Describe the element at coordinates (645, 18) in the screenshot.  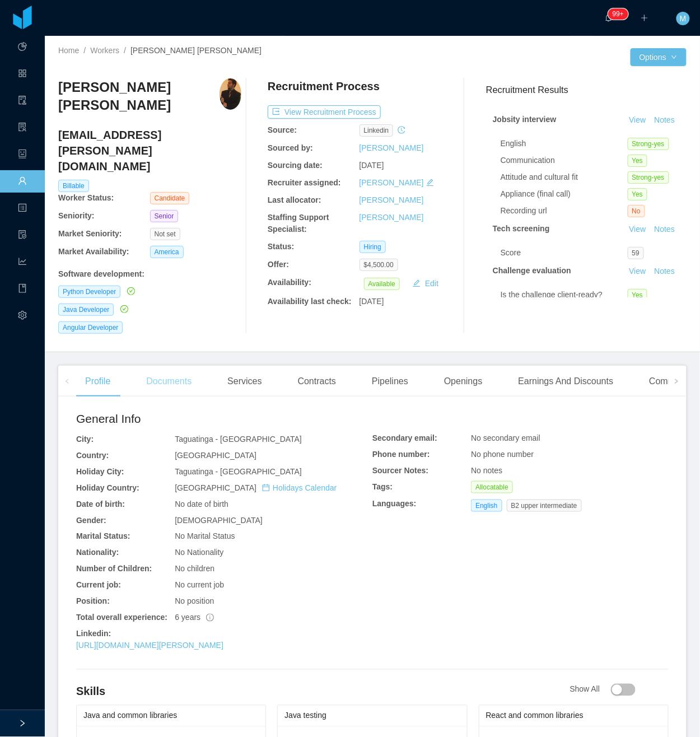
I see `i: icon: plus` at that location.